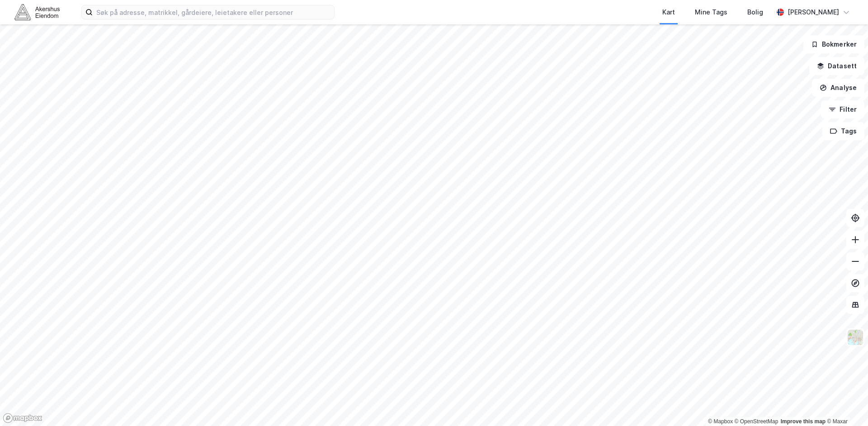  Describe the element at coordinates (855, 337) in the screenshot. I see `img: Z` at that location.